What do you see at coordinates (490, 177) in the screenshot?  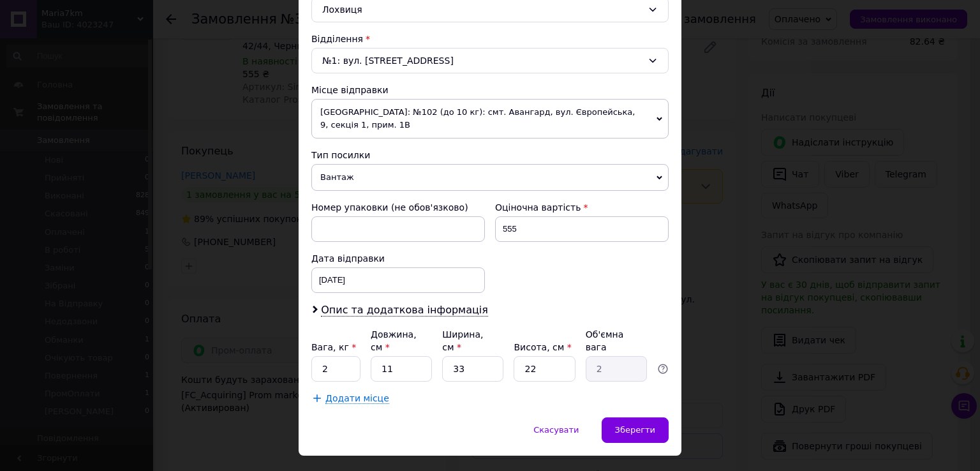 I see `span: Вантаж` at bounding box center [490, 177].